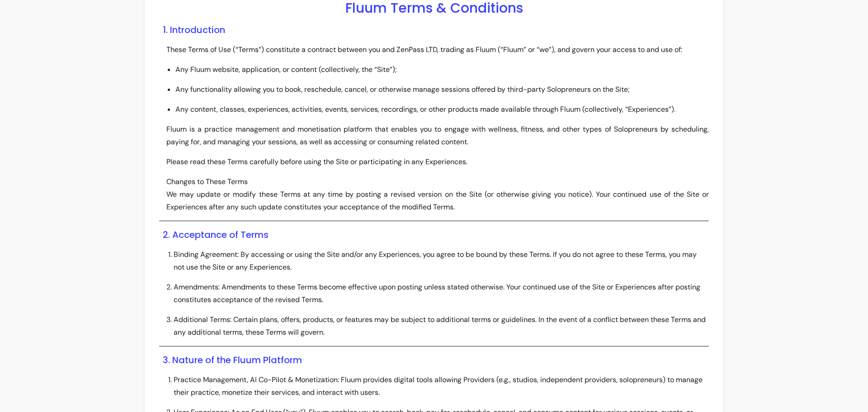 This screenshot has width=868, height=412. Describe the element at coordinates (438, 50) in the screenshot. I see `p: These Terms of Use (“Terms”) constitute a contract between you and ZenPass LTD, trading as Fluum ...` at that location.